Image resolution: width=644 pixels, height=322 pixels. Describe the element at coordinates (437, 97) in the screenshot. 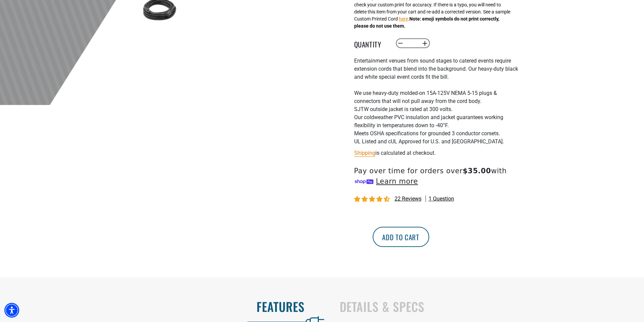

I see `li: We use heavy-duty molded-on 15A-125V NEMA 5-15 plugs & connectors that will not pull away from th...` at that location.